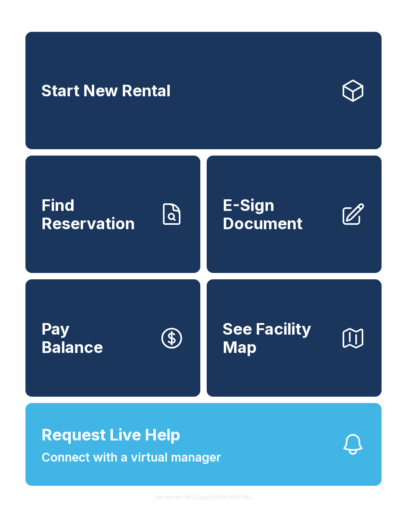  What do you see at coordinates (131, 457) in the screenshot?
I see `span: Connect with a virtual manager` at bounding box center [131, 457].